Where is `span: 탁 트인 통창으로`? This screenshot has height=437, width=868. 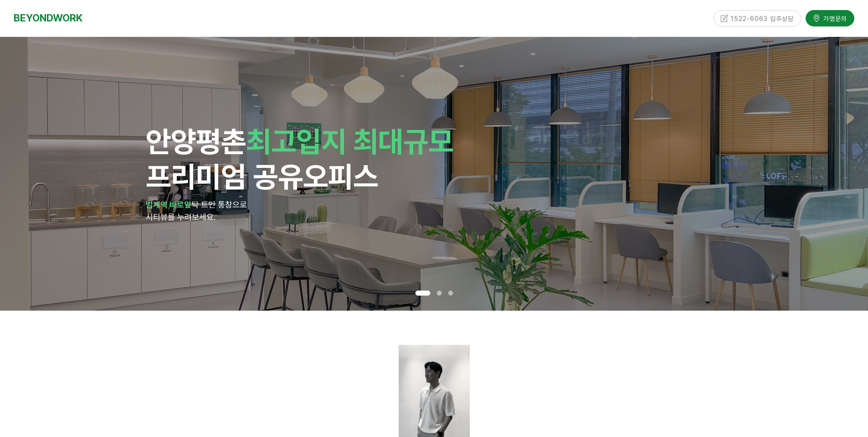
span: 탁 트인 통창으로 is located at coordinates (219, 204).